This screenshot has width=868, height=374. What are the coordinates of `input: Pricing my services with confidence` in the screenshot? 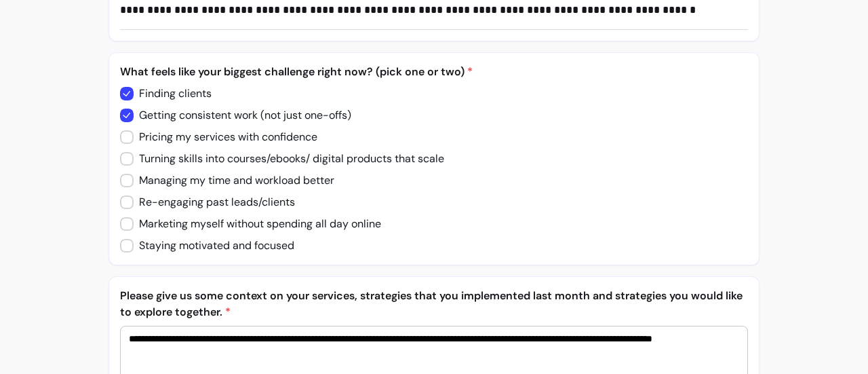 It's located at (225, 137).